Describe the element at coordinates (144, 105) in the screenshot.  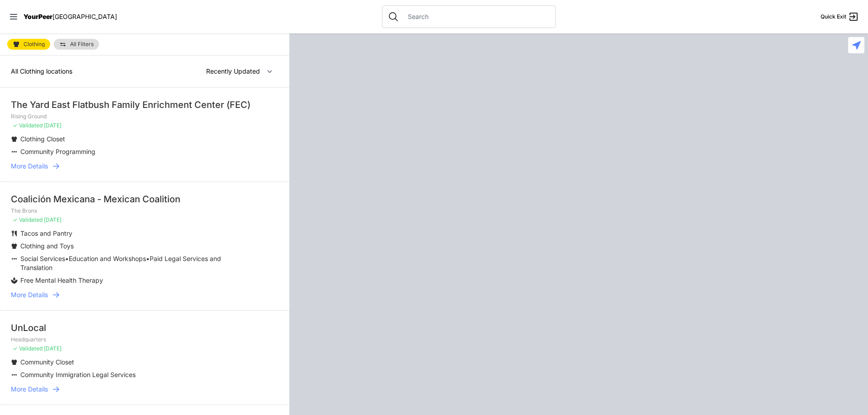
I see `div: The Yard East Flatbush Family Enrichment Center (FEC)` at that location.